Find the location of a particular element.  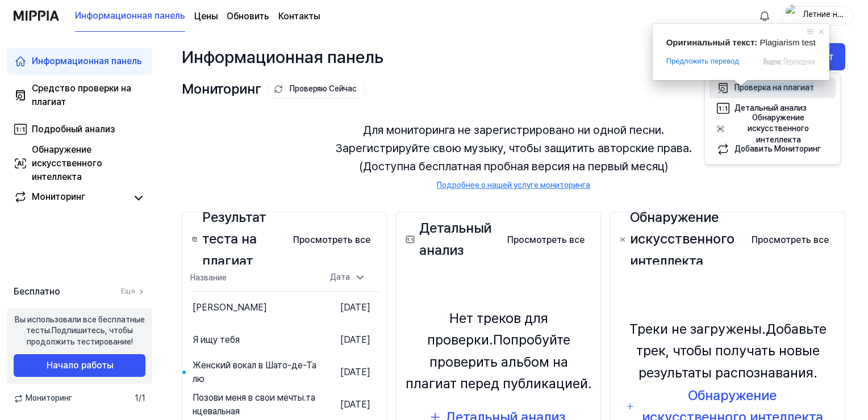

ya-tr-span: Средство проверки на плагиат is located at coordinates (81, 95).